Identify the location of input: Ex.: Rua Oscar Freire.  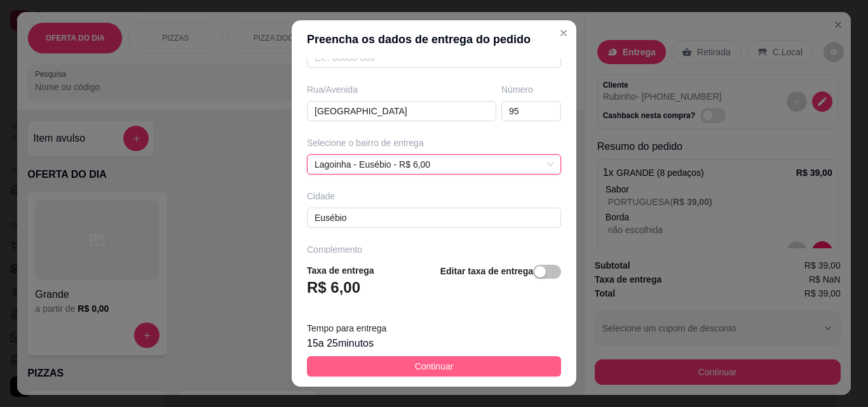
(401, 111).